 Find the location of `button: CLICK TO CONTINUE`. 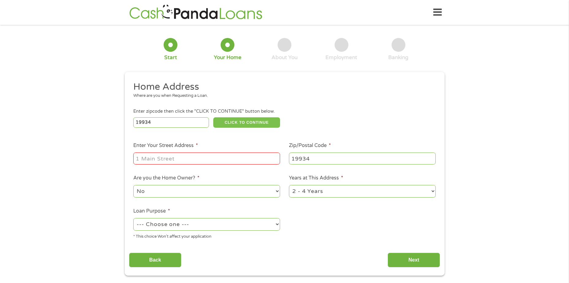

button: CLICK TO CONTINUE is located at coordinates (247, 123).